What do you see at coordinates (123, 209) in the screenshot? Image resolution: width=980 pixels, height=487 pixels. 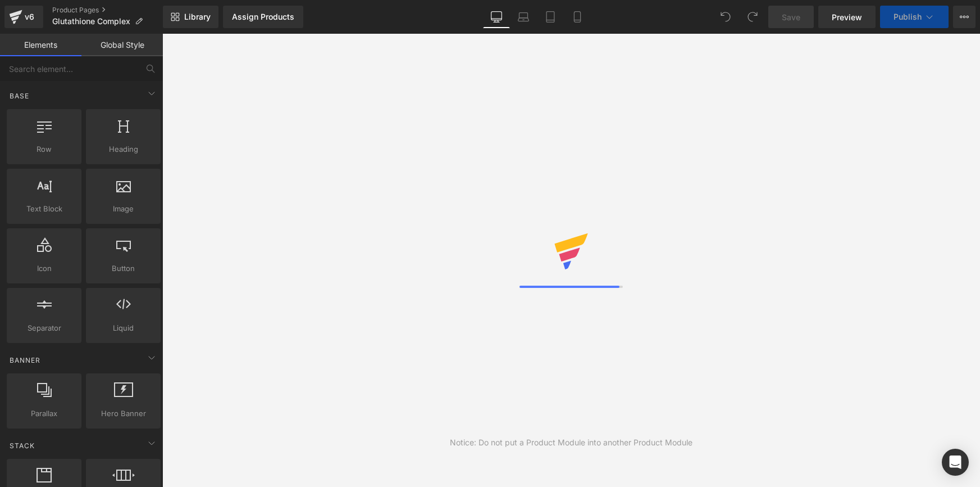 I see `span: Image` at bounding box center [123, 209].